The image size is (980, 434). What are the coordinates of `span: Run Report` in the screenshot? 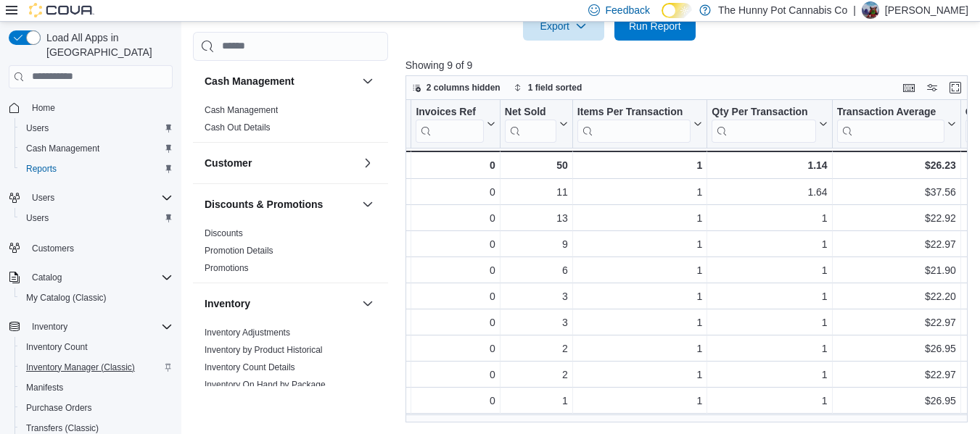 It's located at (655, 26).